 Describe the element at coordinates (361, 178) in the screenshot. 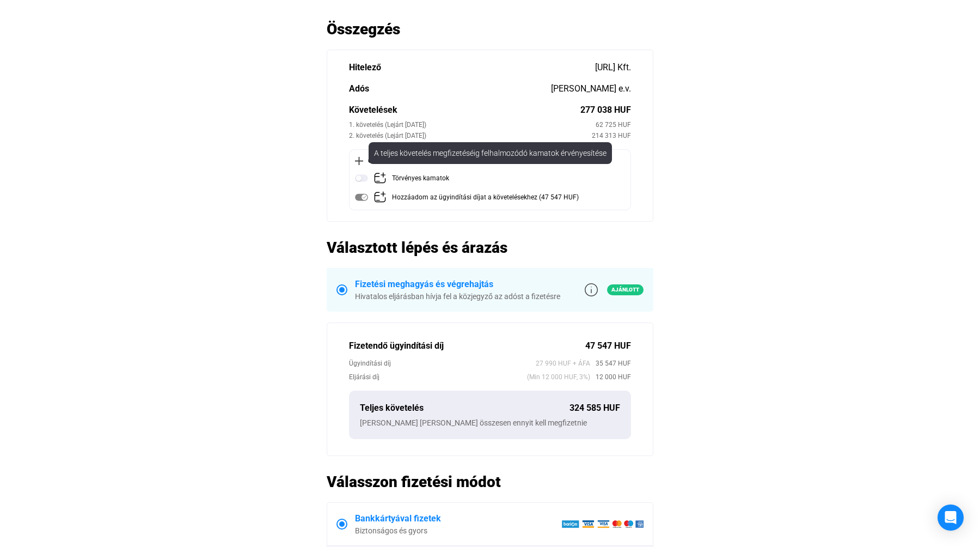

I see `img: toggle-off` at that location.